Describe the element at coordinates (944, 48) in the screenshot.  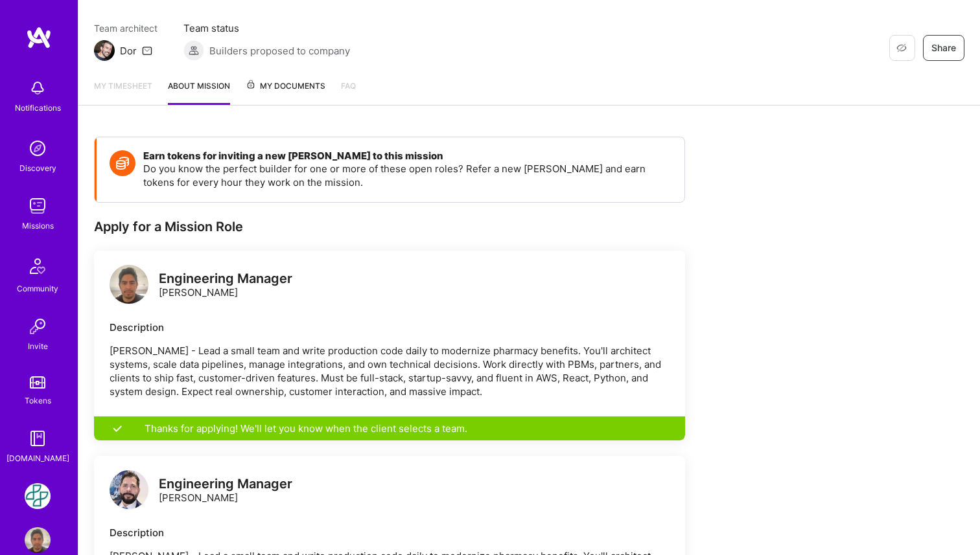
I see `span: Share` at that location.